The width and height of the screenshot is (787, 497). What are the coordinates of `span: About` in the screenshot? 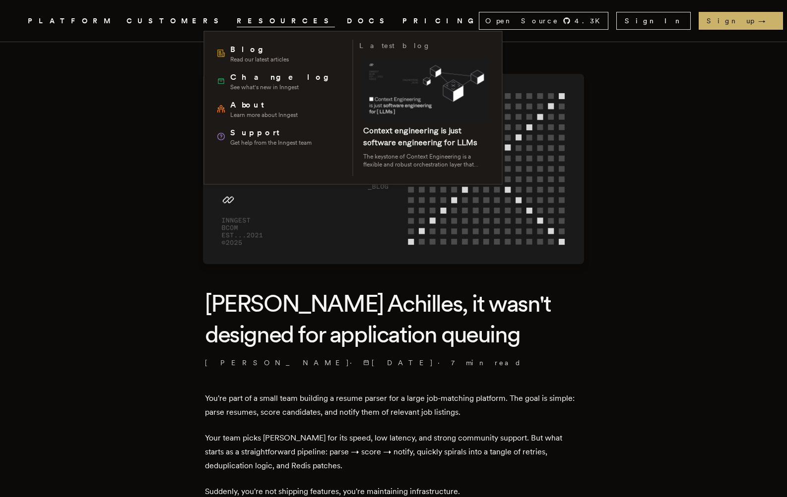 It's located at (264, 105).